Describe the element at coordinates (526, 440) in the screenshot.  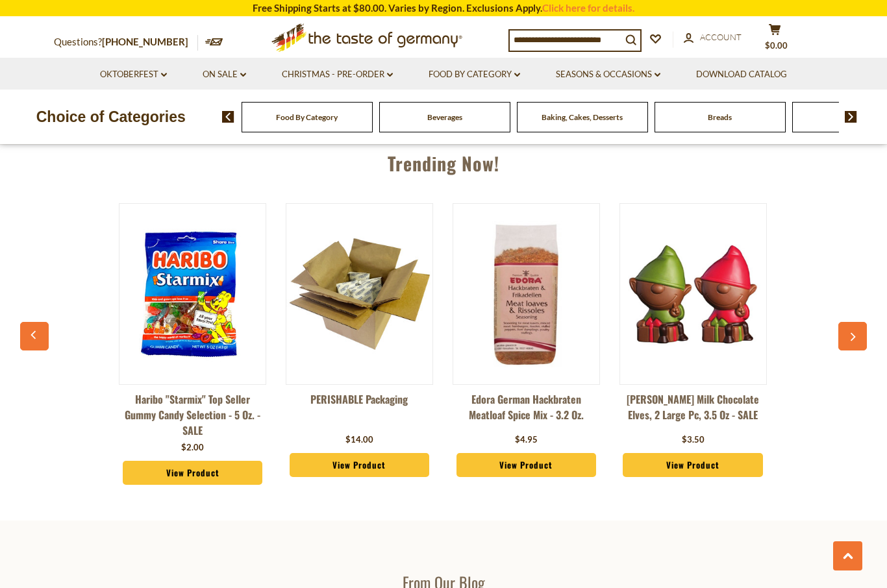
I see `div: $4.95` at that location.